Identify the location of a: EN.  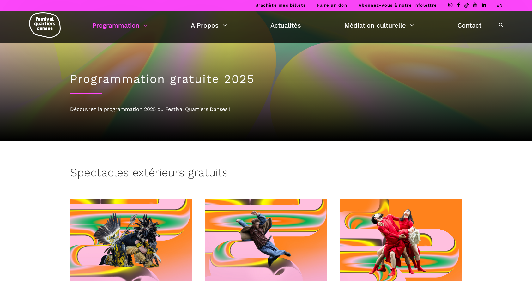
(499, 5).